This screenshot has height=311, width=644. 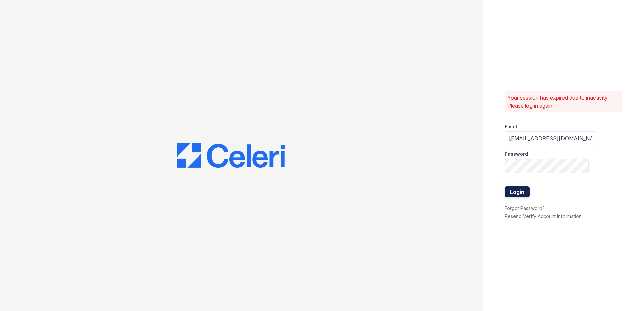 I want to click on a: Resend Verify Account Information, so click(x=543, y=216).